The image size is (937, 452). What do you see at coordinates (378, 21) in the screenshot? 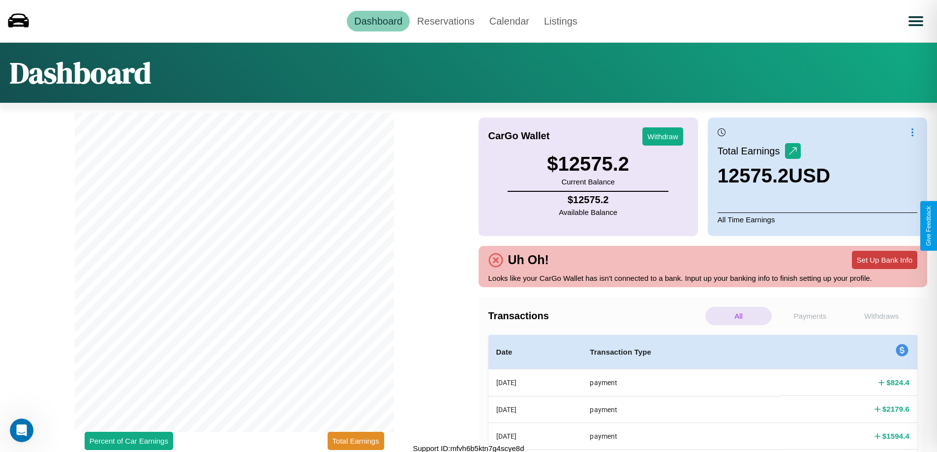
I see `a: Dashboard` at bounding box center [378, 21].